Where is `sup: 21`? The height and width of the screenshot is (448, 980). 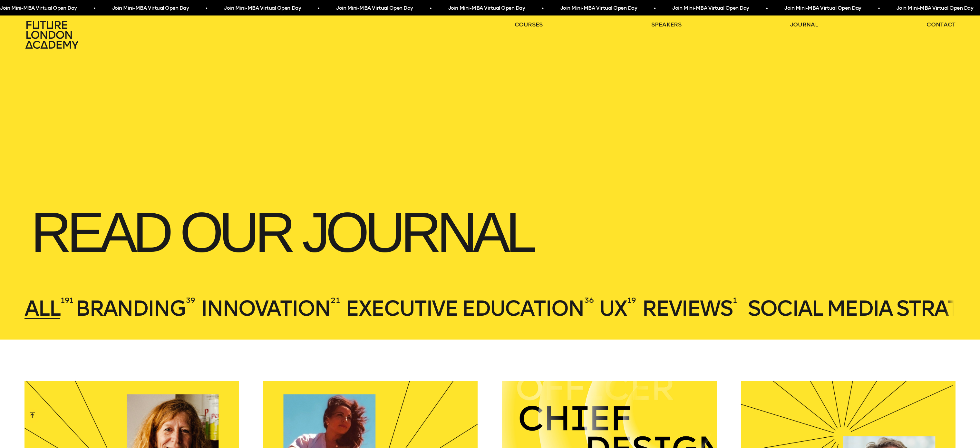 sup: 21 is located at coordinates (335, 300).